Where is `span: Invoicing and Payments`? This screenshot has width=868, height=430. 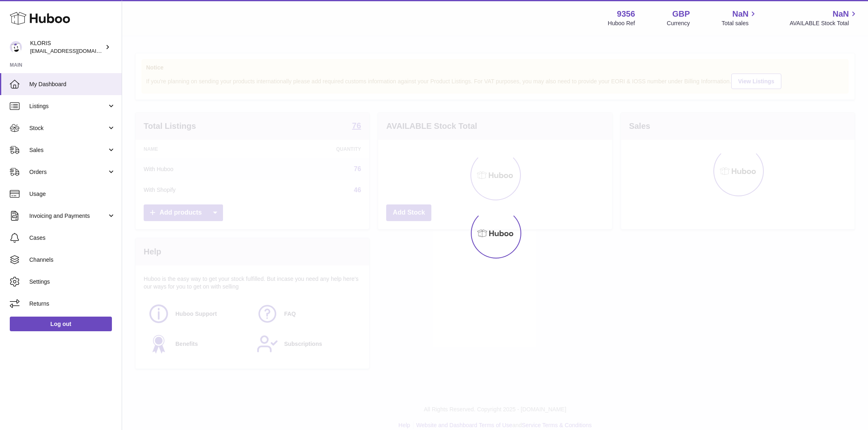 span: Invoicing and Payments is located at coordinates (68, 216).